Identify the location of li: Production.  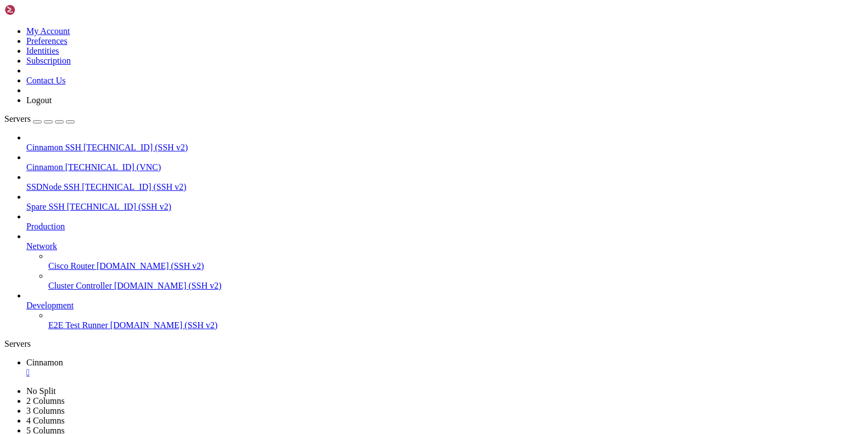
(432, 222).